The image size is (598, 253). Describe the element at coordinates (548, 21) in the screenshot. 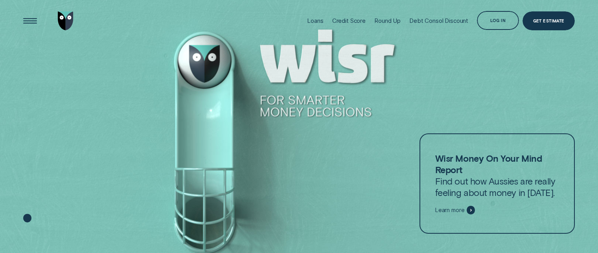

I see `a: Get Estimate` at that location.